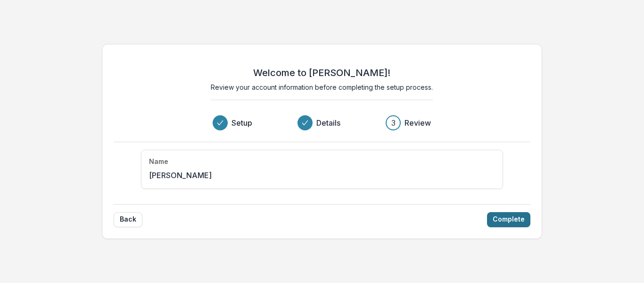  Describe the element at coordinates (509, 219) in the screenshot. I see `button: Complete` at that location.